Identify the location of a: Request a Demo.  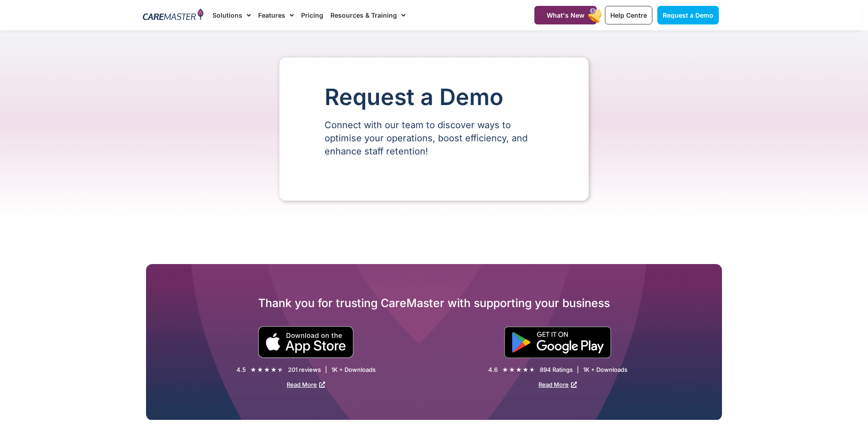
(688, 15).